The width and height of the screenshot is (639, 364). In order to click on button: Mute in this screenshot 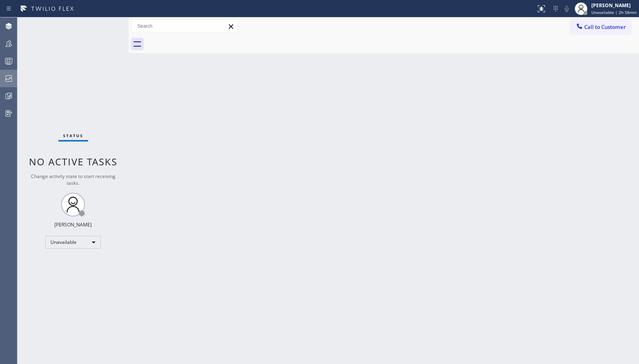, I will do `click(567, 9)`.